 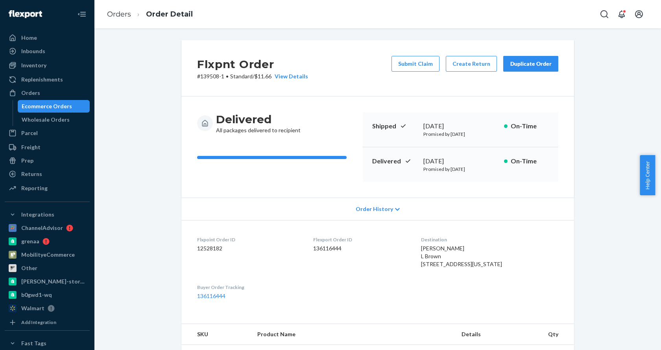 I want to click on div: Freight, so click(x=31, y=147).